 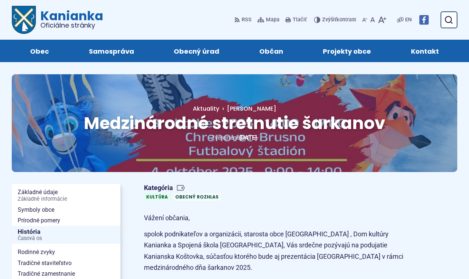 I want to click on span: Kategória, so click(x=184, y=188).